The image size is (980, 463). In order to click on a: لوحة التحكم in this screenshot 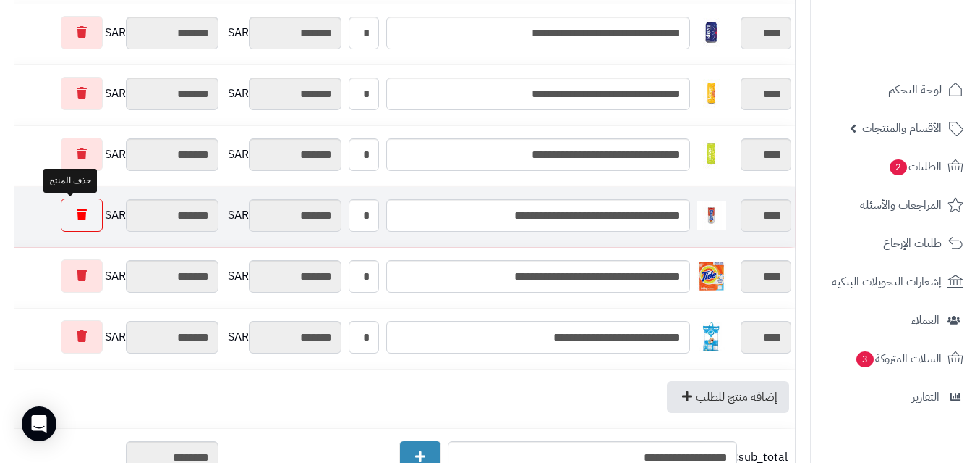, I will do `click(895, 90)`.